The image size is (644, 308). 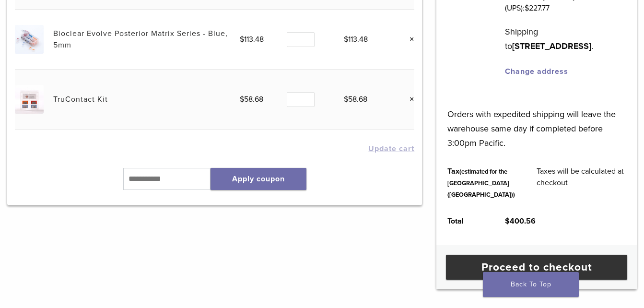 What do you see at coordinates (531, 285) in the screenshot?
I see `a: Back To Top` at bounding box center [531, 285].